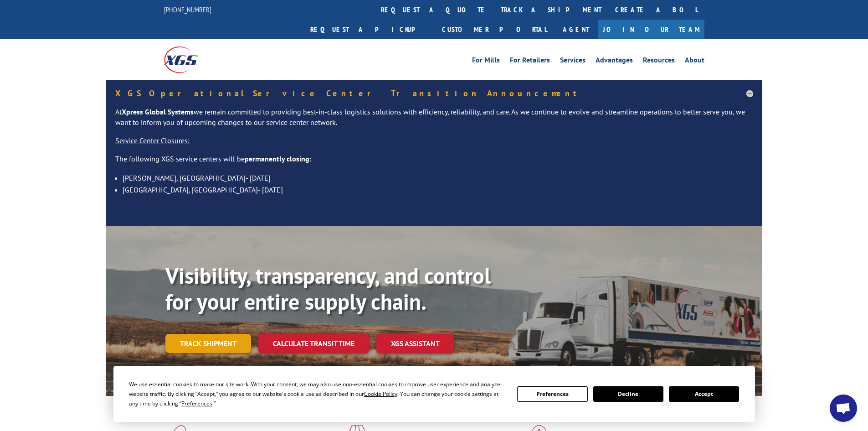  Describe the element at coordinates (573, 62) in the screenshot. I see `a: Services` at that location.